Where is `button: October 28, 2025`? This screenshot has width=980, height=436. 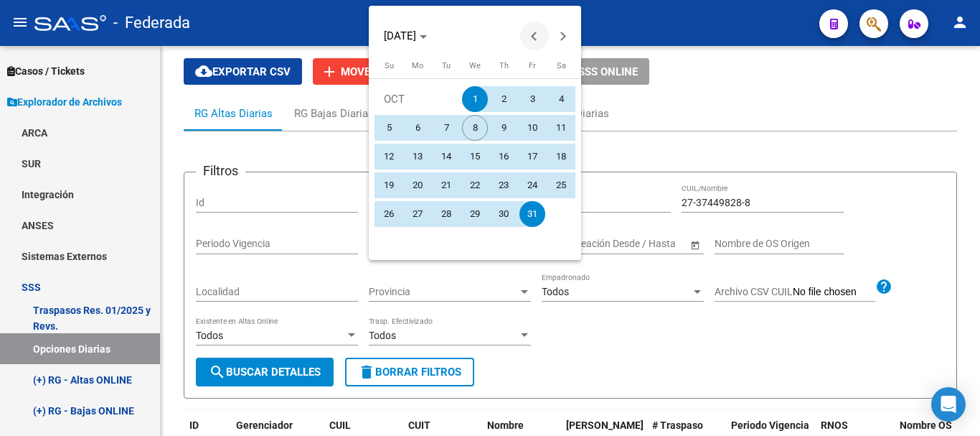
button: October 28, 2025 is located at coordinates (446, 214).